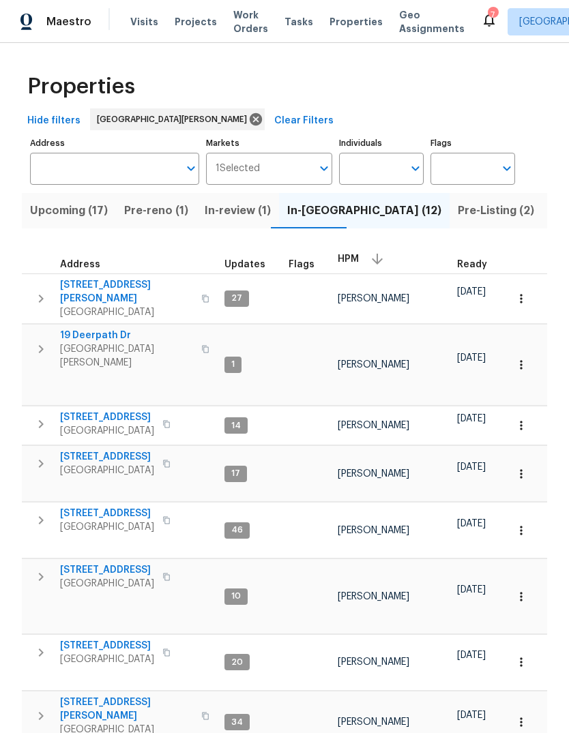 This screenshot has height=733, width=569. What do you see at coordinates (250, 22) in the screenshot?
I see `span: Work Orders` at bounding box center [250, 22].